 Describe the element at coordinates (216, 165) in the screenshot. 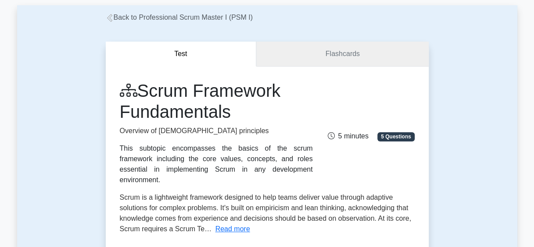

I see `div: This subtopic encompasses the basics of the scrum framework including the core values, concepts, ...` at that location.